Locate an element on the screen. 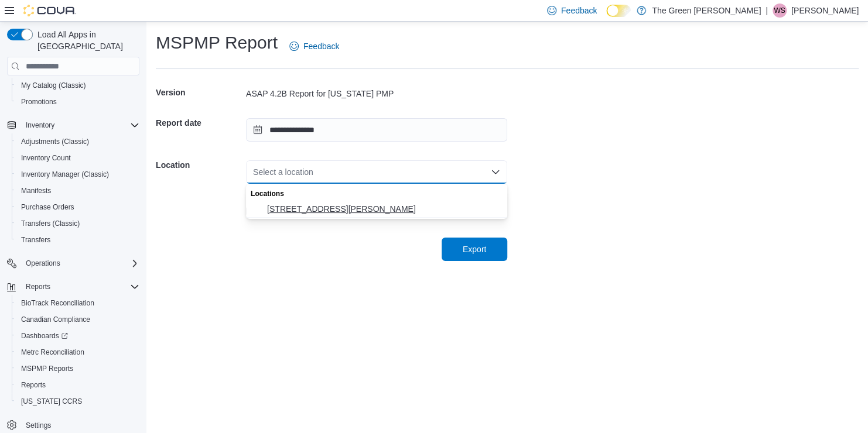 The height and width of the screenshot is (433, 868). a: Inventory Count is located at coordinates (46, 158).